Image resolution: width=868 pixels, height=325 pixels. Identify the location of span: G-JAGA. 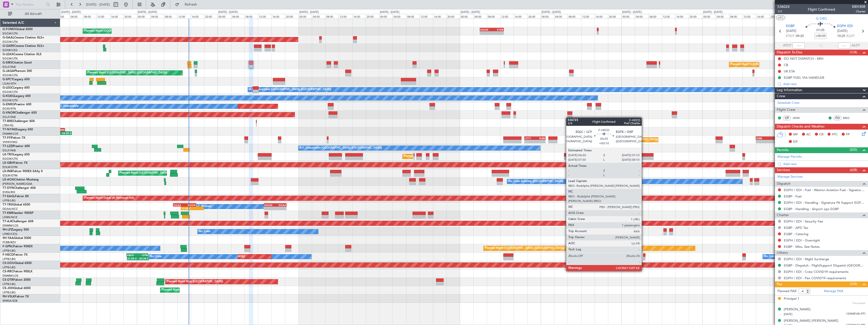
(8, 71).